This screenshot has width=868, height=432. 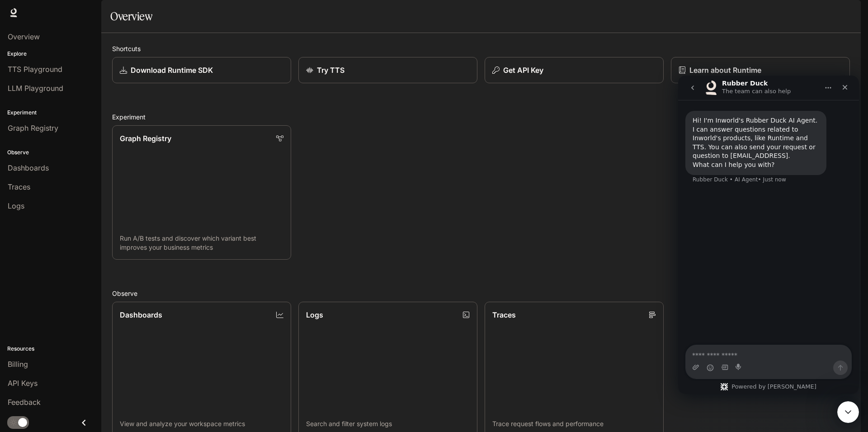 I want to click on div: Close, so click(x=167, y=12).